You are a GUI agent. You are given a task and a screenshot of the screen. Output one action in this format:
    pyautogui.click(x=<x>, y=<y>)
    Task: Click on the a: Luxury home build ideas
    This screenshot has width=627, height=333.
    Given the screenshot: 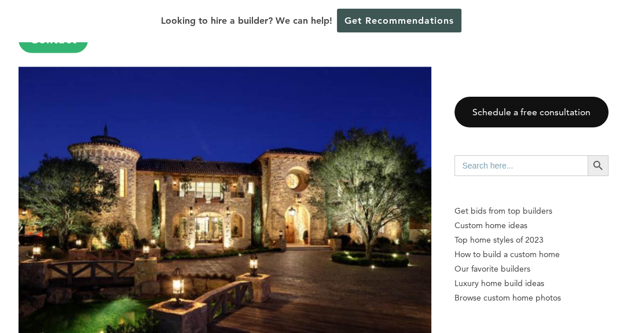 What is the action you would take?
    pyautogui.click(x=532, y=283)
    